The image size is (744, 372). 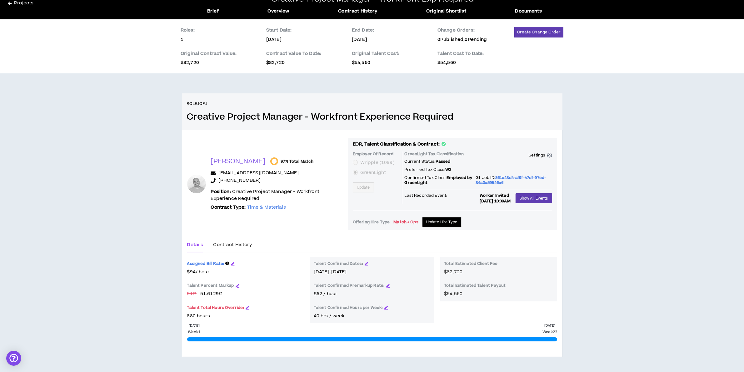 I want to click on p: 880 hours, so click(x=245, y=316).